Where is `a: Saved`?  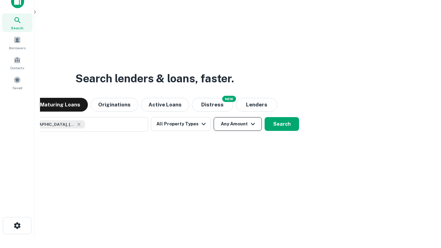 a: Saved is located at coordinates (17, 83).